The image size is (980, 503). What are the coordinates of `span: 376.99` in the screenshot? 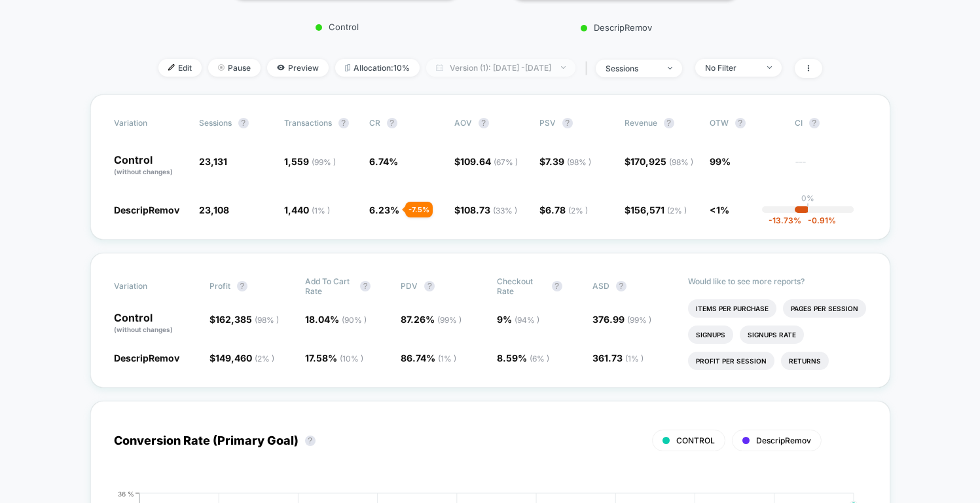 It's located at (622, 319).